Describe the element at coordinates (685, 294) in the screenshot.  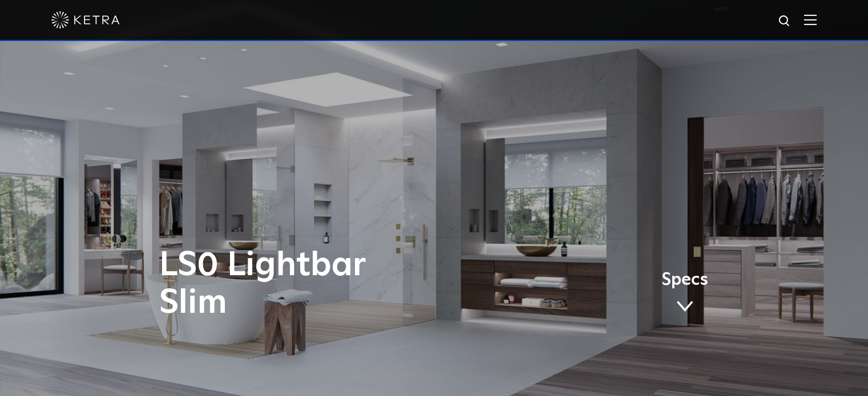
I see `a: Specs` at that location.